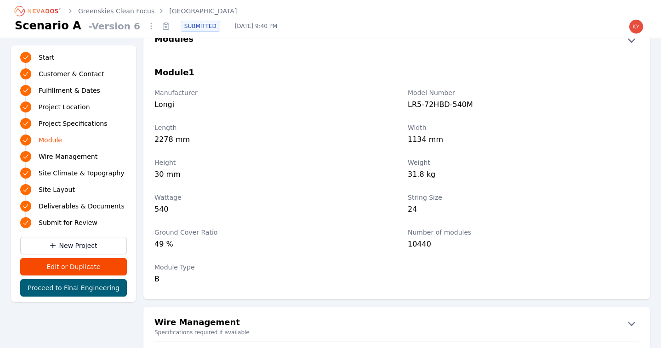 The image size is (661, 348). What do you see at coordinates (73, 124) in the screenshot?
I see `span: Project Specifications` at bounding box center [73, 124].